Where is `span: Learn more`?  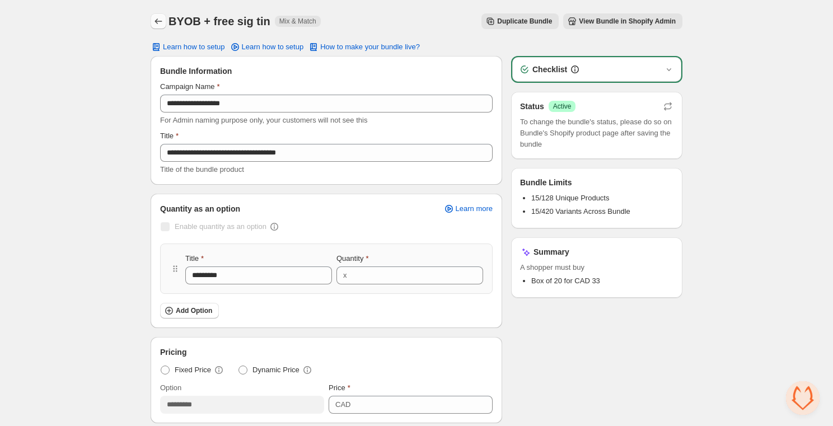 span: Learn more is located at coordinates (474, 209).